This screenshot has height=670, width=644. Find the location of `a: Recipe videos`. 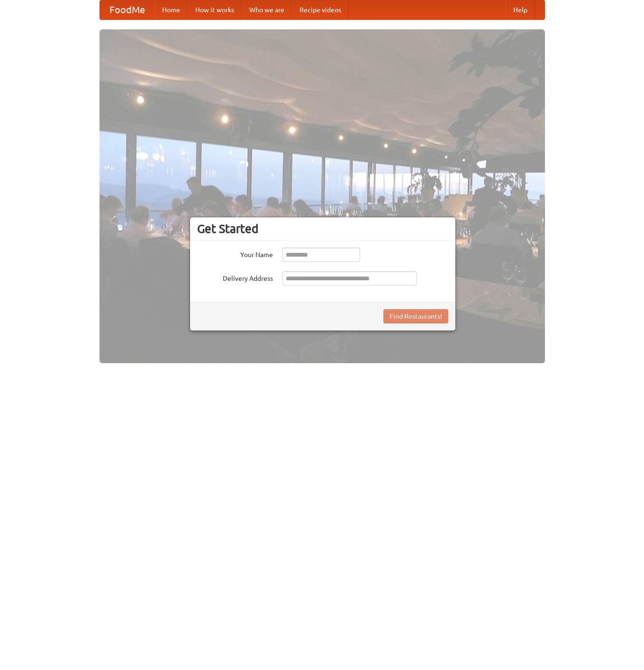

a: Recipe videos is located at coordinates (321, 10).